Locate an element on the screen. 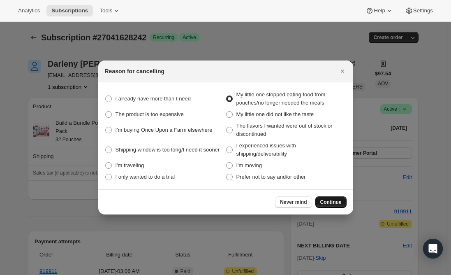 The height and width of the screenshot is (275, 451). div: Open Intercom Messenger is located at coordinates (433, 248).